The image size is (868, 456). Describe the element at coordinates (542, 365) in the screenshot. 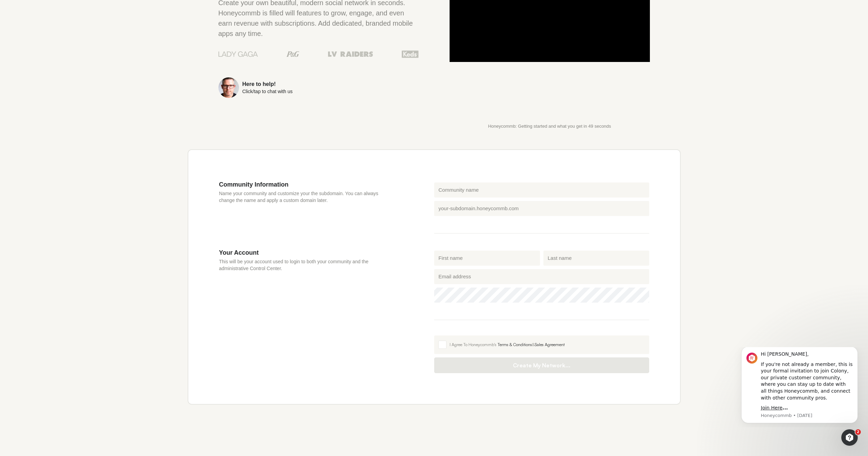

I see `span: Create My Network...` at that location.